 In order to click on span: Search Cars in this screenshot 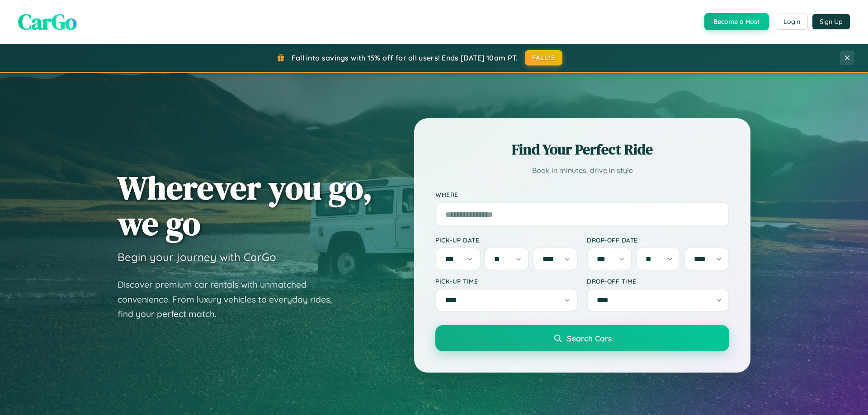, I will do `click(589, 338)`.